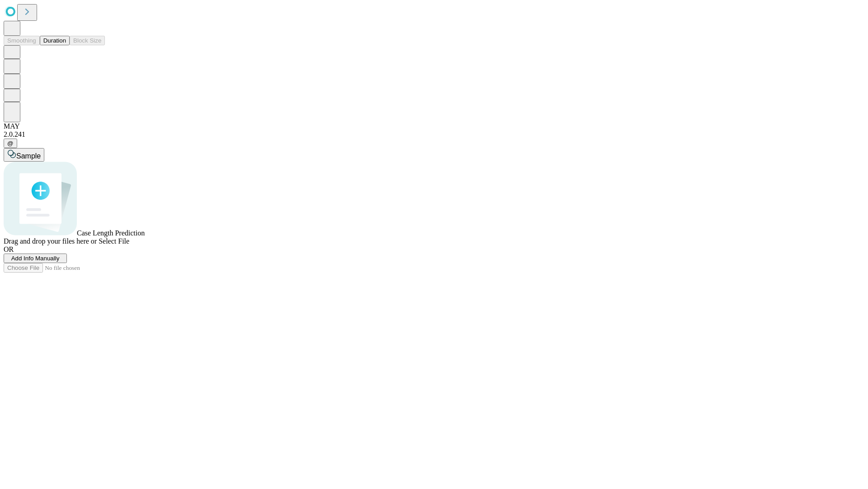 The width and height of the screenshot is (868, 489). What do you see at coordinates (55, 40) in the screenshot?
I see `button: Duration` at bounding box center [55, 40].